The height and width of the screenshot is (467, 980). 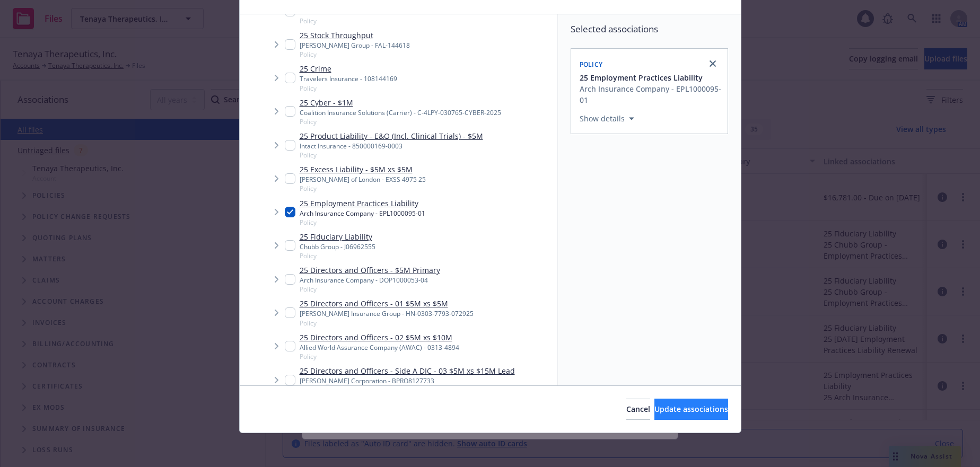 I want to click on a: close, so click(x=713, y=64).